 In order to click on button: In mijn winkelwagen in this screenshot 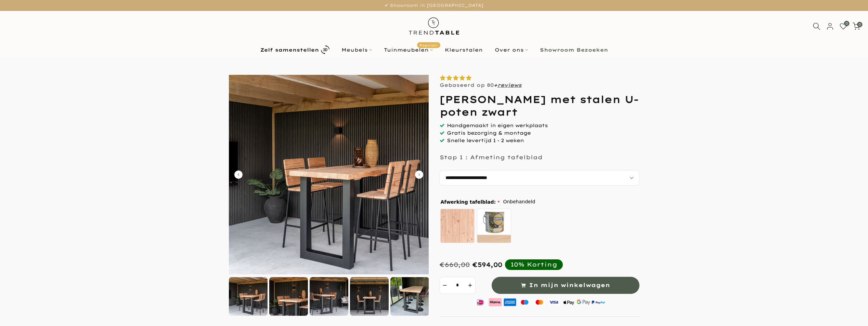, I will do `click(566, 285)`.